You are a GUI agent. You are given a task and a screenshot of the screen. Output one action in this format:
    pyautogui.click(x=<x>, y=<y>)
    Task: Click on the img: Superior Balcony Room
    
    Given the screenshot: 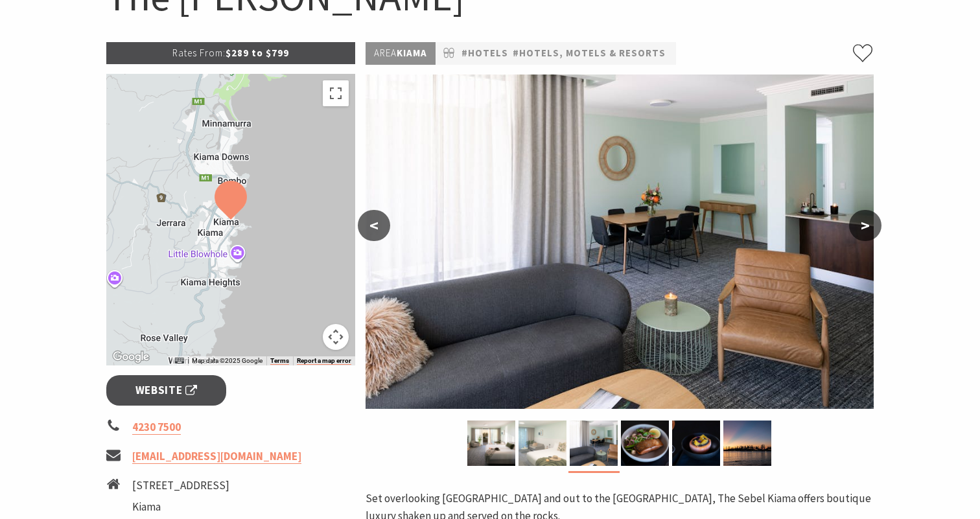 What is the action you would take?
    pyautogui.click(x=542, y=443)
    